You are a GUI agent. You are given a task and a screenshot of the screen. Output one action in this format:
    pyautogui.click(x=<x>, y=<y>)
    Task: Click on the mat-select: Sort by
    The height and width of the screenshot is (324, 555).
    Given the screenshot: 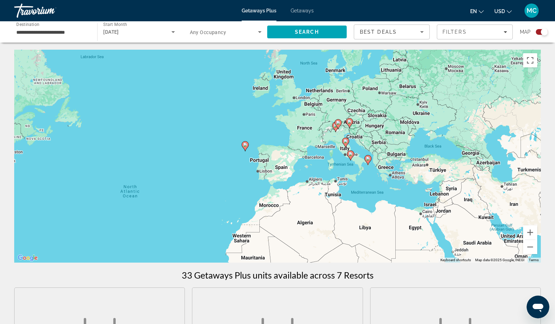 What is the action you would take?
    pyautogui.click(x=392, y=32)
    